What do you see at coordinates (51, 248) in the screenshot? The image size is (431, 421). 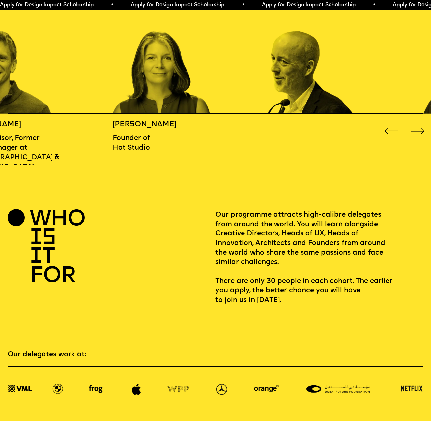 I see `h2: who is it for` at bounding box center [51, 248].